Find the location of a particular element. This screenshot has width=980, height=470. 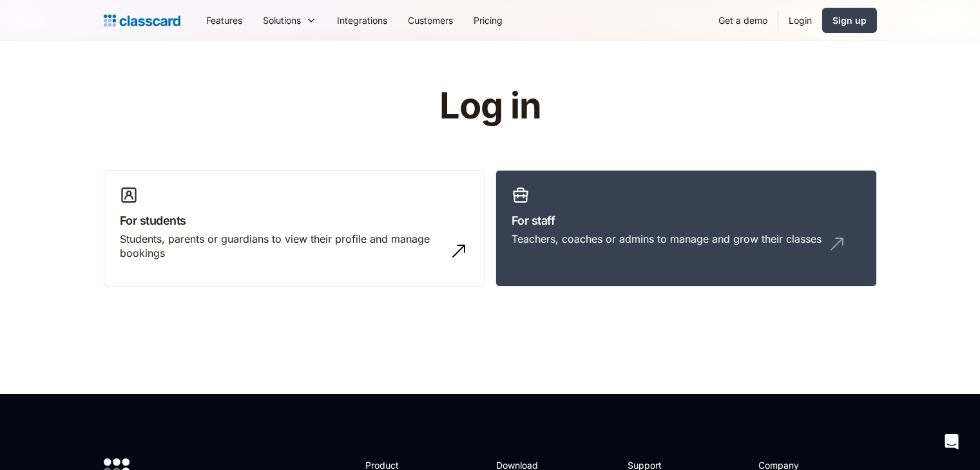

a: For studentsStudents, parents or guardians to view their profile and manage bookings is located at coordinates (295, 229).